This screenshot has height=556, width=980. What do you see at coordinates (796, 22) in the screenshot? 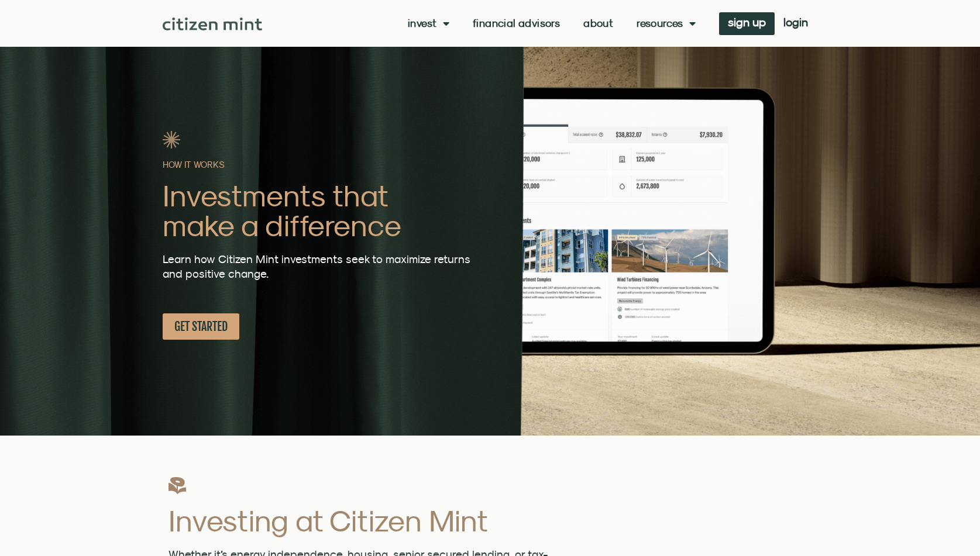
I see `span: login` at bounding box center [796, 22].